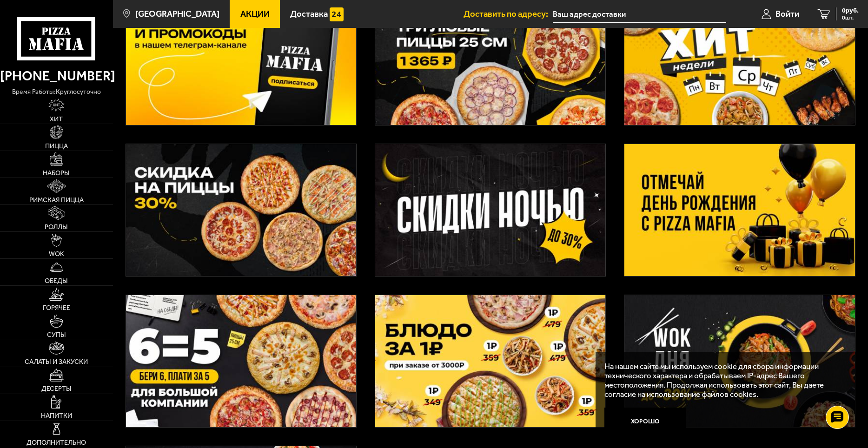 This screenshot has width=868, height=448. I want to click on span: Хит, so click(56, 119).